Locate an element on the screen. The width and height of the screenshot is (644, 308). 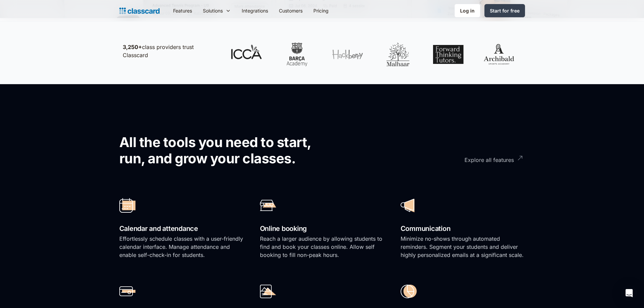
div: Explore all features is located at coordinates (489, 158).